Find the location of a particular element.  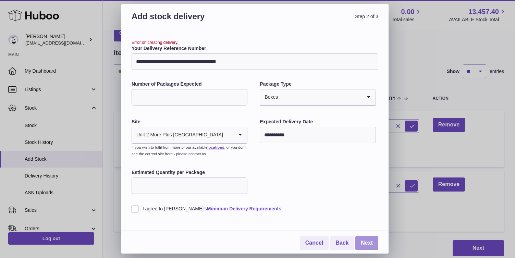

a: Next is located at coordinates (366, 243).